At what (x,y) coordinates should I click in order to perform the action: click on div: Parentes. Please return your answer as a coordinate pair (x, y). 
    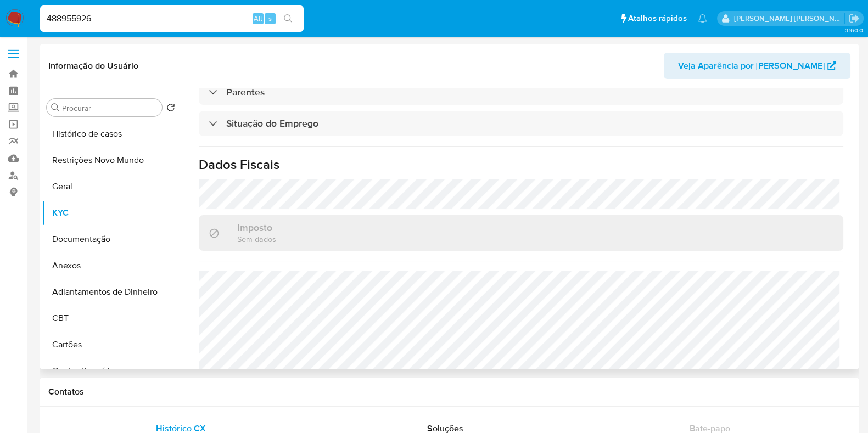
    Looking at the image, I should click on (521, 92).